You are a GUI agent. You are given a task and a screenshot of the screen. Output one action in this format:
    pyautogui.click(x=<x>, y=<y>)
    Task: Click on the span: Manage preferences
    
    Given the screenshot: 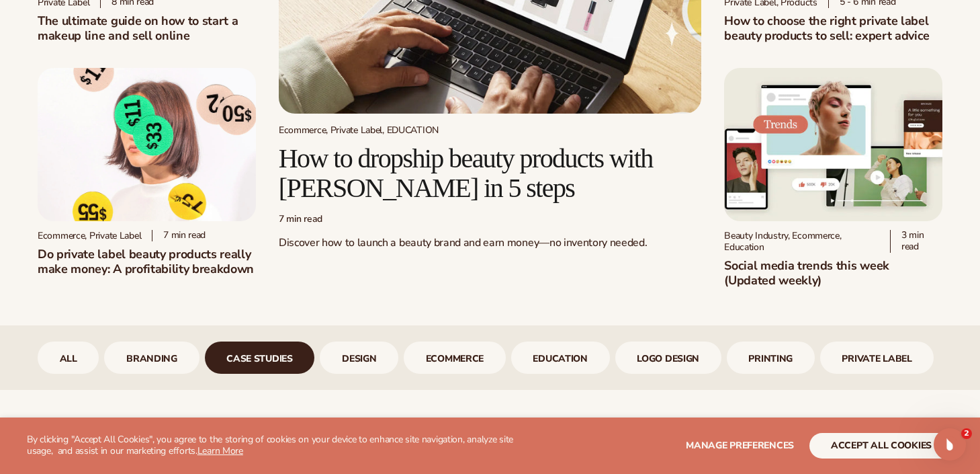 What is the action you would take?
    pyautogui.click(x=740, y=444)
    